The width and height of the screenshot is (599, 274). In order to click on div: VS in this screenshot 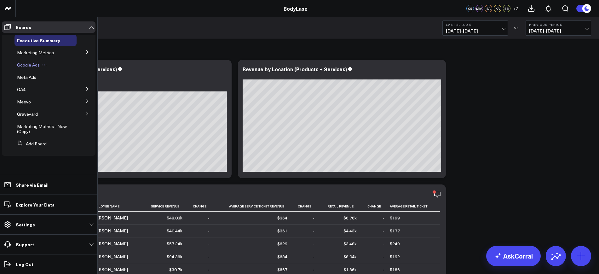, I will do `click(516, 28)`.